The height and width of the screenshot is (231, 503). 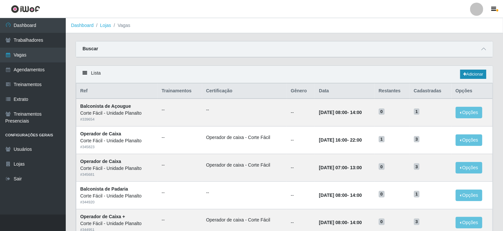 I want to click on time: 13:00, so click(x=356, y=168).